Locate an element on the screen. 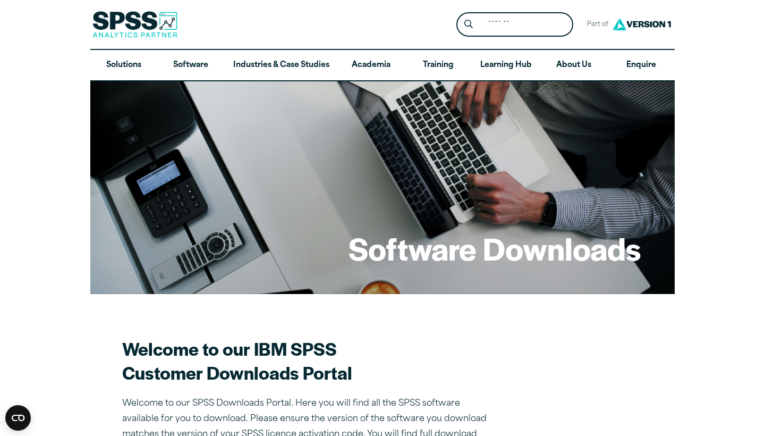 This screenshot has width=765, height=436. img: Version1 Logo is located at coordinates (642, 24).